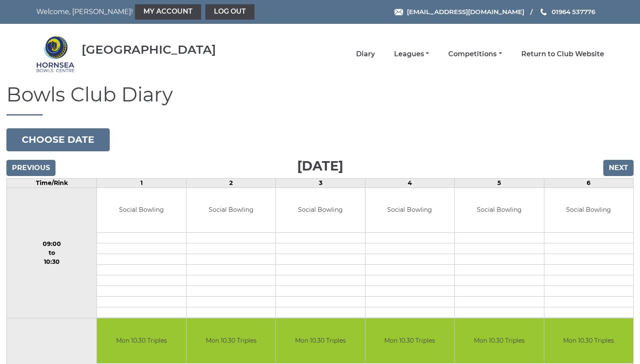  What do you see at coordinates (500, 183) in the screenshot?
I see `td: 5` at bounding box center [500, 183].